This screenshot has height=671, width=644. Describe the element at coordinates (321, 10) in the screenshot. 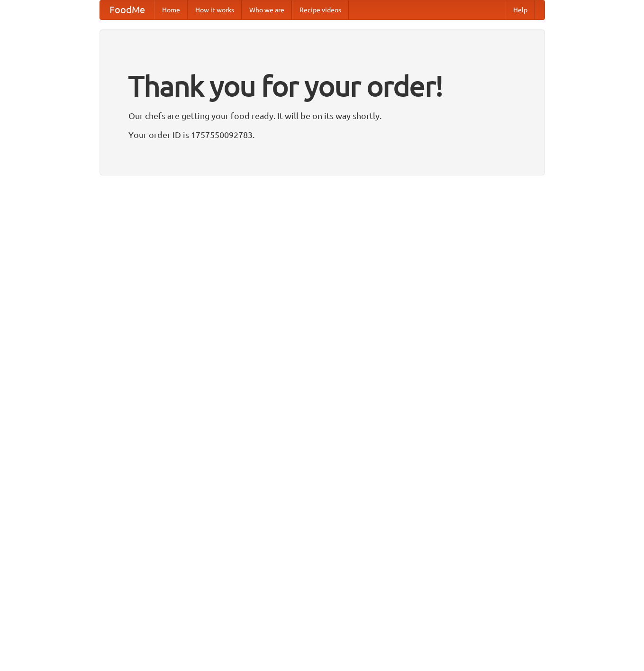

I see `a: Recipe videos` at that location.